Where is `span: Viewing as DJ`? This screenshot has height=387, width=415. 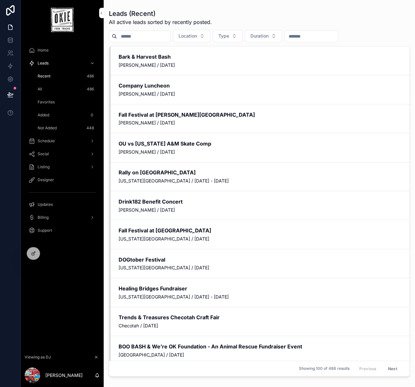
span: Viewing as DJ is located at coordinates (38, 357).